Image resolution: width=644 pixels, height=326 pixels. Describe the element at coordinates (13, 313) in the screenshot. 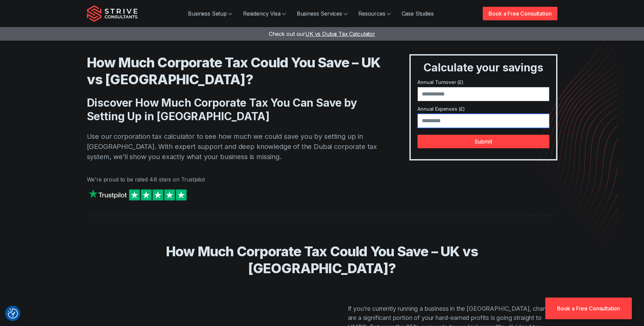

I see `img: Revisit consent button` at that location.